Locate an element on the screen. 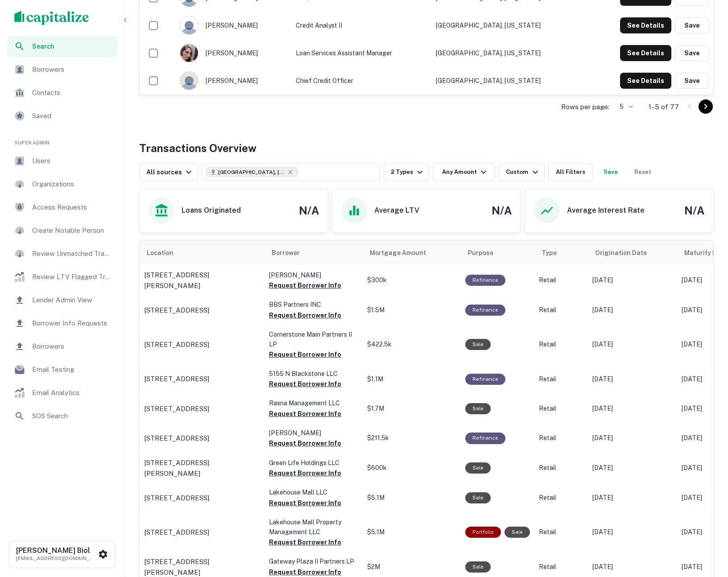 This screenshot has width=728, height=577. td: Chief Credit Officer is located at coordinates (362, 81).